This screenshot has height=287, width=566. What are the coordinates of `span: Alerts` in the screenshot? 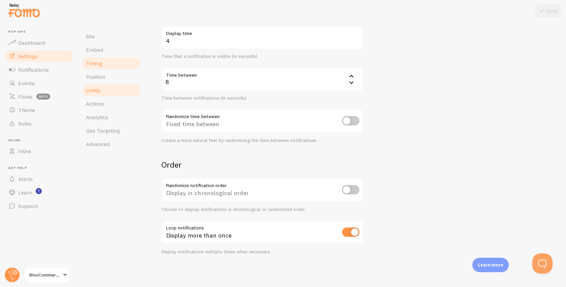 It's located at (25, 179).